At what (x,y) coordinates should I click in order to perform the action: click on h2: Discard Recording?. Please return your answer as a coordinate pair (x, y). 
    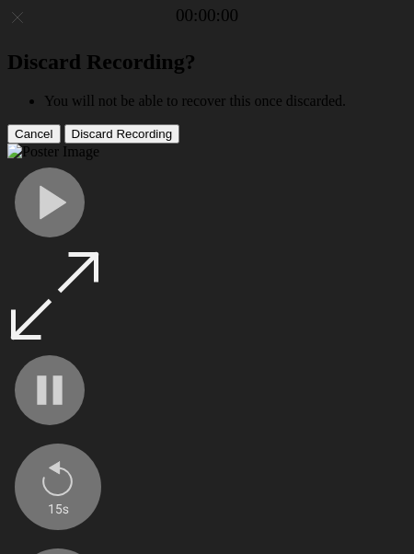
    Looking at the image, I should click on (207, 62).